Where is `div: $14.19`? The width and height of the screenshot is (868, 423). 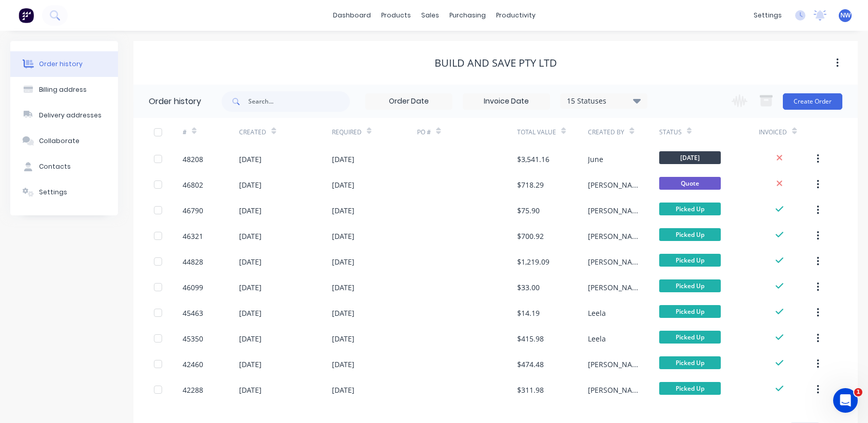
div: $14.19 is located at coordinates (528, 313).